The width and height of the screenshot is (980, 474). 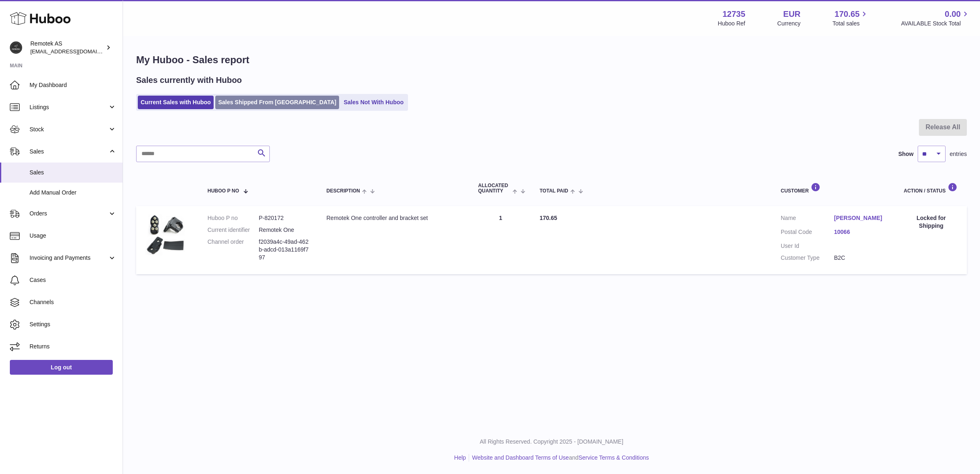 What do you see at coordinates (284, 229) in the screenshot?
I see `dd: Remotek One` at bounding box center [284, 229].